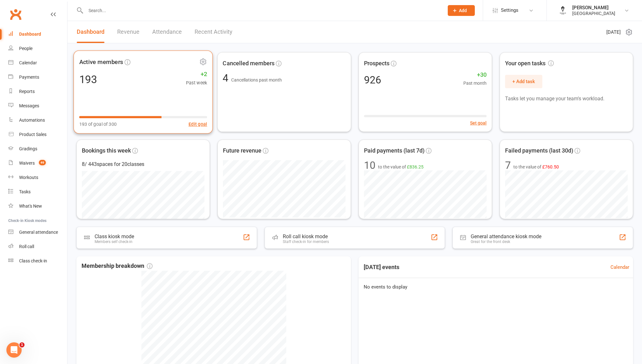  What do you see at coordinates (539, 151) in the screenshot?
I see `span: Failed payments (last 30d)` at bounding box center [539, 151].